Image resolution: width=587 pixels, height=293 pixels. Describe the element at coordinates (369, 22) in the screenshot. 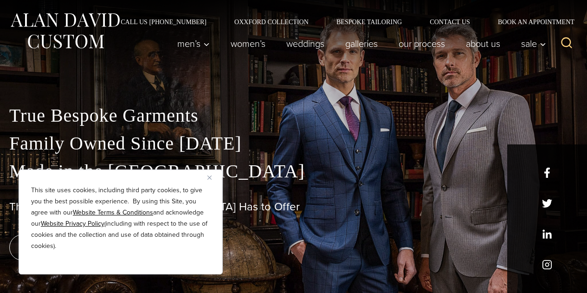

I see `a: Bespoke Tailoring` at that location.